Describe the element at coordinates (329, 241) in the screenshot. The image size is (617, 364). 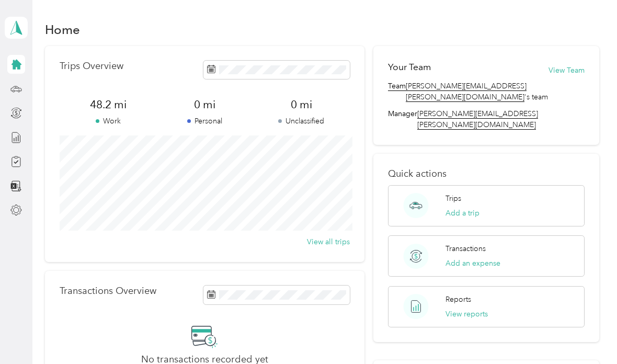
I see `button: View all trips` at that location.